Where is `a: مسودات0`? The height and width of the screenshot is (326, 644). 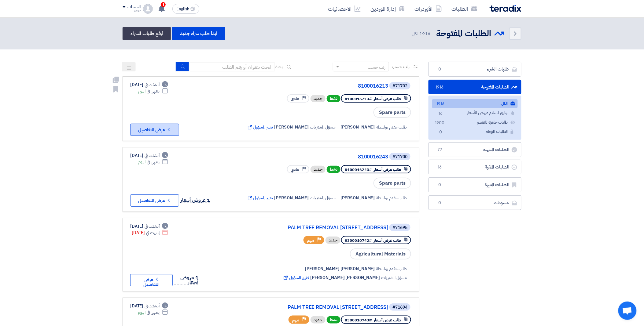
a: مسودات0 is located at coordinates (475, 202).